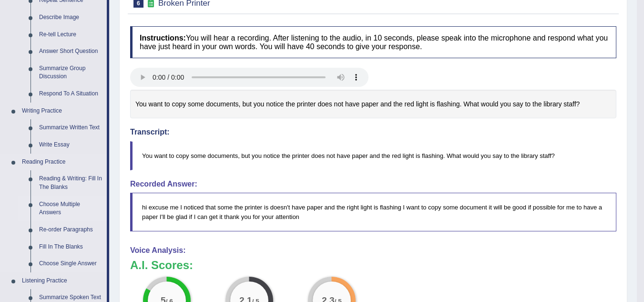  Describe the element at coordinates (70, 145) in the screenshot. I see `a: Write Essay` at that location.